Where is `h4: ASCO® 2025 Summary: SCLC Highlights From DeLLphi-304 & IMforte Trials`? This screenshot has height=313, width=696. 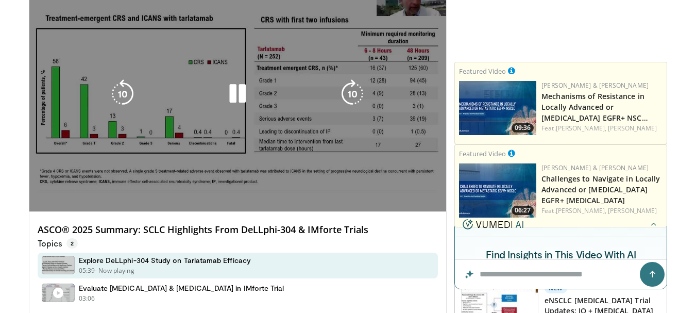
h4: ASCO® 2025 Summary: SCLC Highlights From DeLLphi-304 & IMforte Trials is located at coordinates (238, 230).